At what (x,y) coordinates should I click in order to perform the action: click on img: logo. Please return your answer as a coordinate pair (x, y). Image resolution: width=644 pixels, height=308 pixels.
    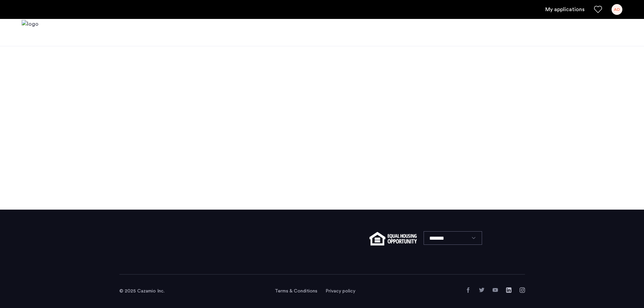
    Looking at the image, I should click on (30, 32).